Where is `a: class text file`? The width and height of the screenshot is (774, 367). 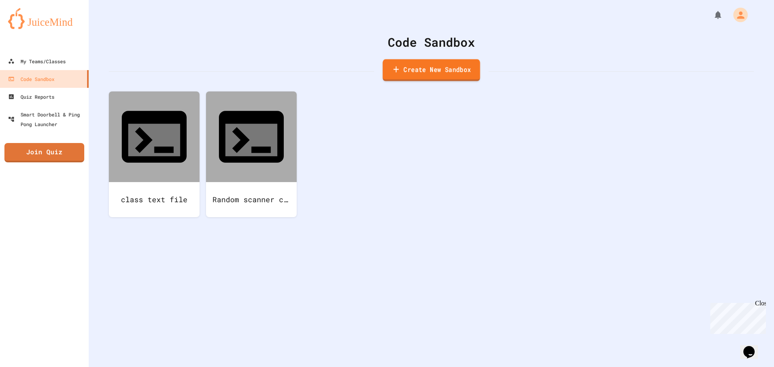 a: class text file is located at coordinates (154, 154).